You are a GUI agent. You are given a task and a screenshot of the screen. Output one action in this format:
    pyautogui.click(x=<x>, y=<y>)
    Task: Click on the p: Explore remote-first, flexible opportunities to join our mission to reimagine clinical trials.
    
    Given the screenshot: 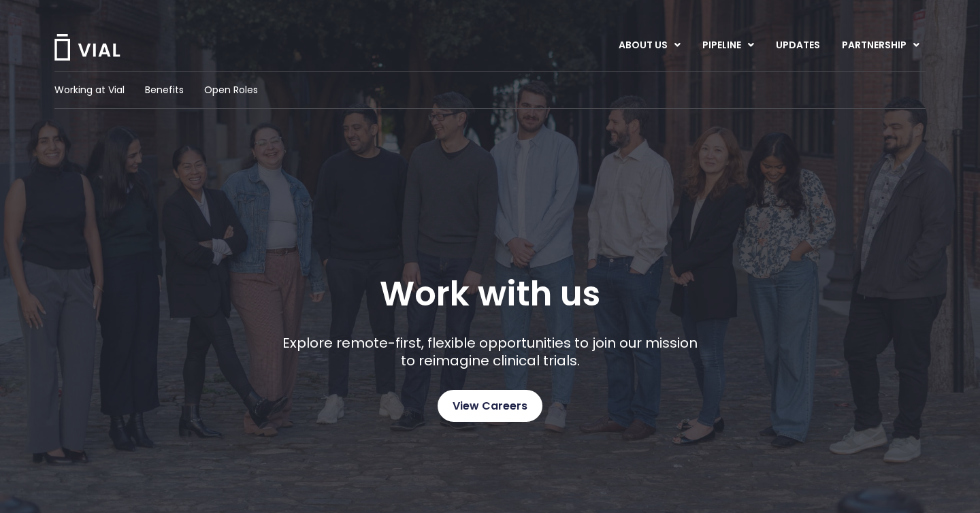 What is the action you would take?
    pyautogui.click(x=490, y=352)
    